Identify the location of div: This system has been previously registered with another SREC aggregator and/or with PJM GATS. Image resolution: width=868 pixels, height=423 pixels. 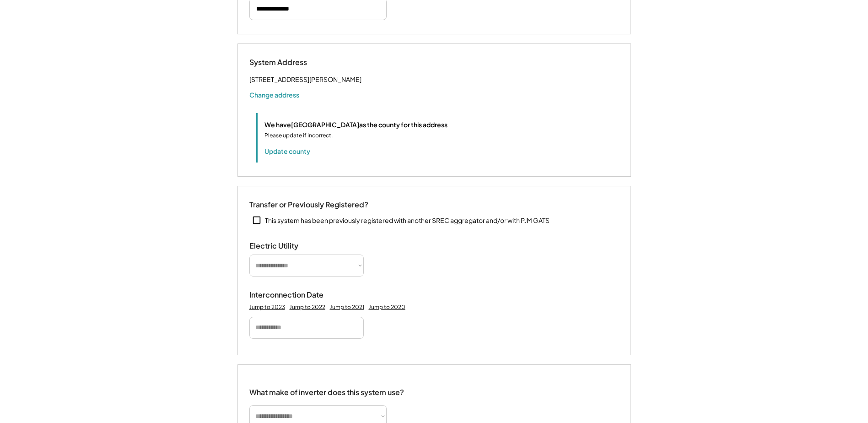
(407, 220).